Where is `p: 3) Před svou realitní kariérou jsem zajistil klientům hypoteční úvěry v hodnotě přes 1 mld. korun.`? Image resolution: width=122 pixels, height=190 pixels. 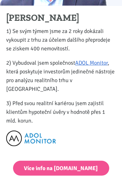 p: 3) Před svou realitní kariérou jsem zajistil klientům hypoteční úvěry v hodnotě přes 1 mld. korun. is located at coordinates (61, 112).